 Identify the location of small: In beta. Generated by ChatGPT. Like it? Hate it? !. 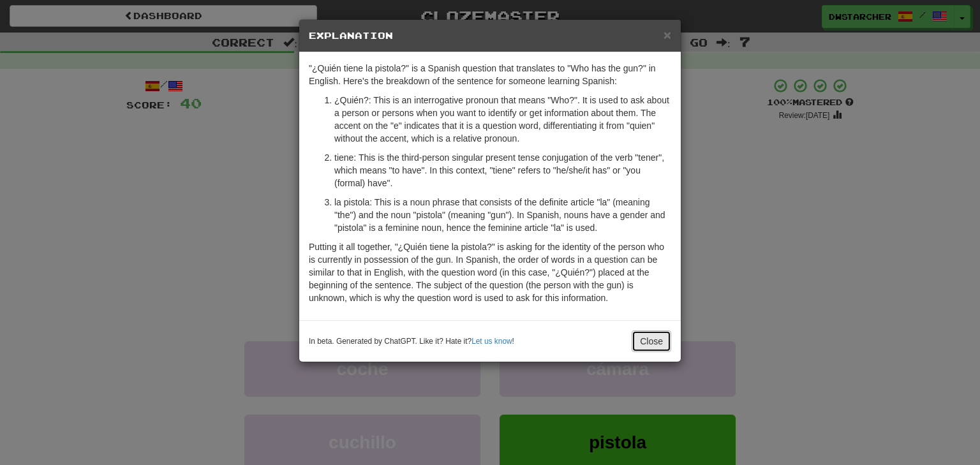
(412, 342).